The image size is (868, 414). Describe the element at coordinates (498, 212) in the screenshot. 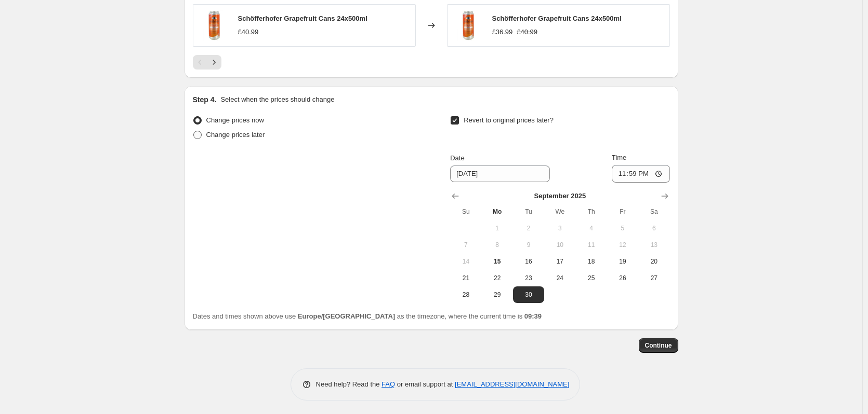

I see `span: Mo` at that location.